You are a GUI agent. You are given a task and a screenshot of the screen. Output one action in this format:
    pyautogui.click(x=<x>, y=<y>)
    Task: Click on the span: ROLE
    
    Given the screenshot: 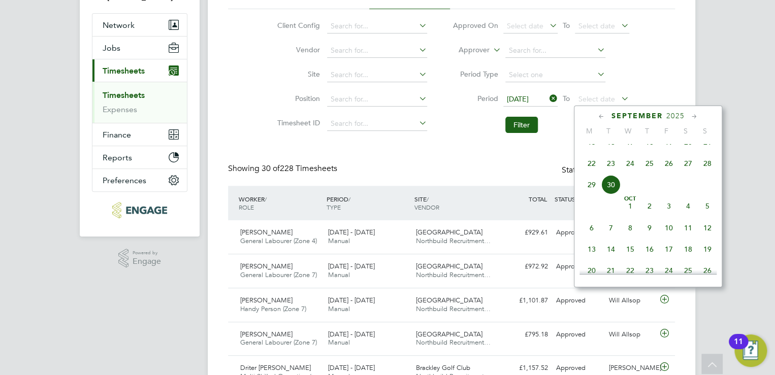 What is the action you would take?
    pyautogui.click(x=246, y=207)
    